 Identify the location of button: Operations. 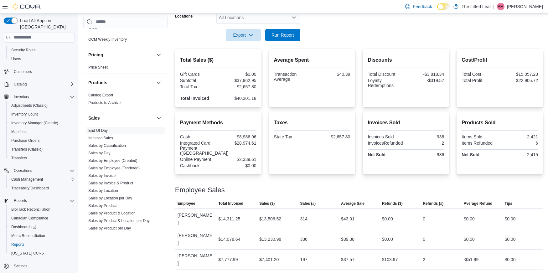
(23, 171).